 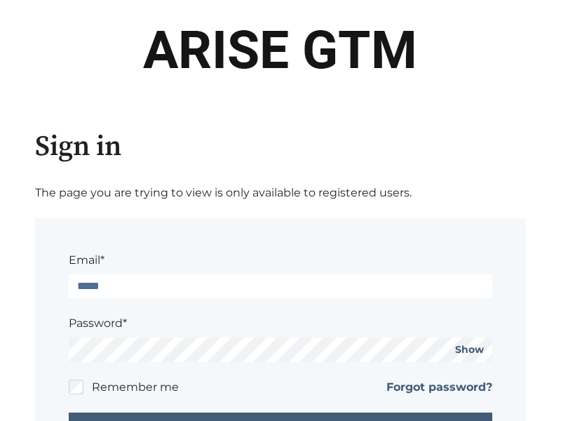 I want to click on a: Show, so click(x=469, y=350).